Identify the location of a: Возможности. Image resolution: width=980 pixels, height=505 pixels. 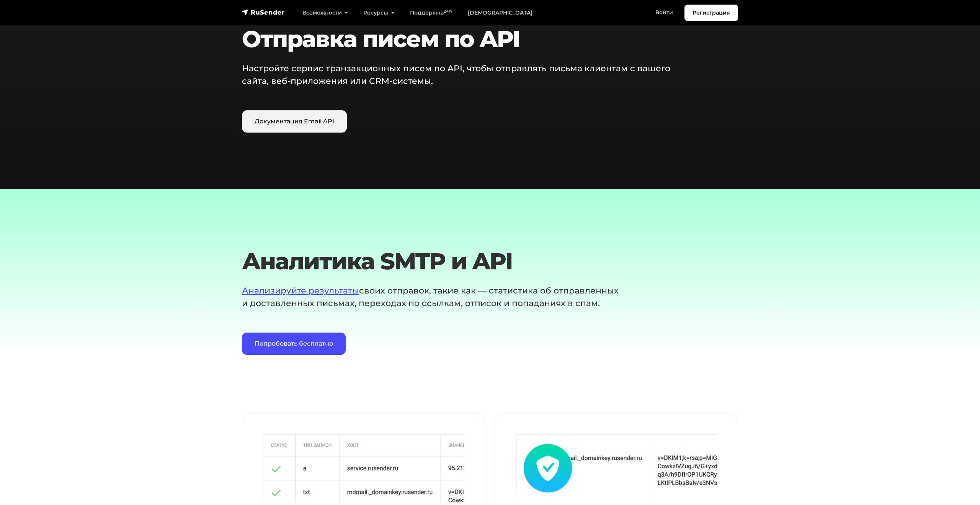
(325, 12).